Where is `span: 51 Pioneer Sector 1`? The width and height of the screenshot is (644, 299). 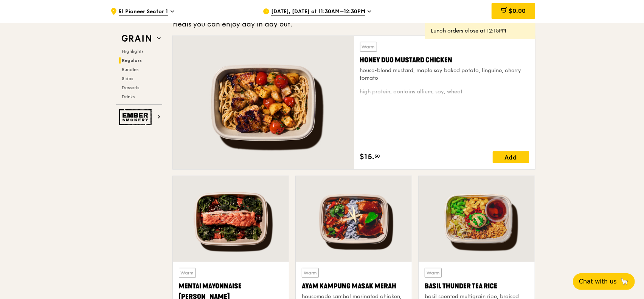 span: 51 Pioneer Sector 1 is located at coordinates (143, 12).